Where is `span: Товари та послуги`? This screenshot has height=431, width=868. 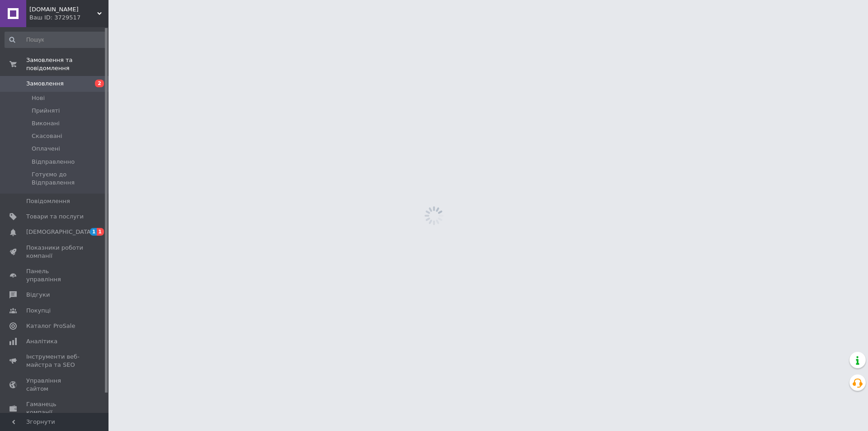
span: Товари та послуги is located at coordinates (55, 217).